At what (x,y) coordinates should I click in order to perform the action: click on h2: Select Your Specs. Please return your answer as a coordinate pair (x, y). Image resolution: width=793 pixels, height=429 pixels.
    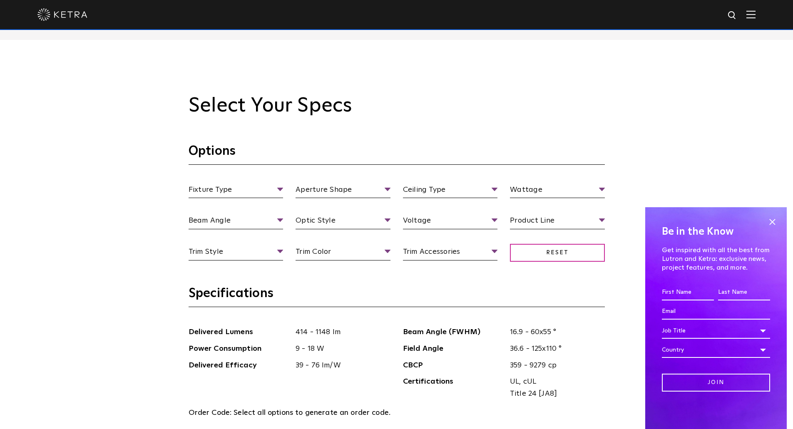
    Looking at the image, I should click on (397, 106).